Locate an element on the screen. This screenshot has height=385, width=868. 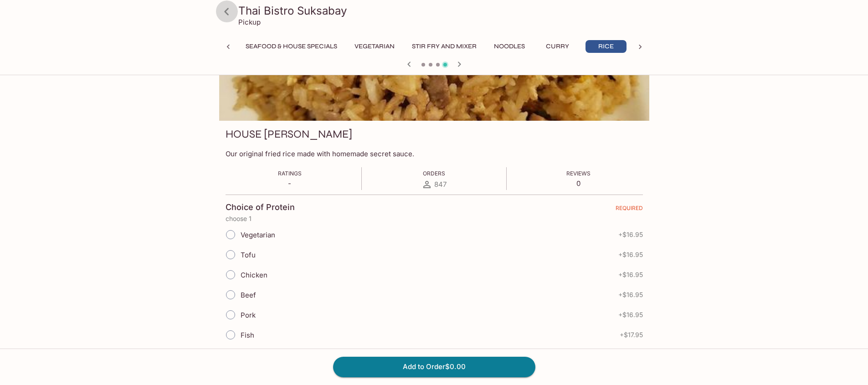
button: Stir Fry and Mixer is located at coordinates (445, 47).